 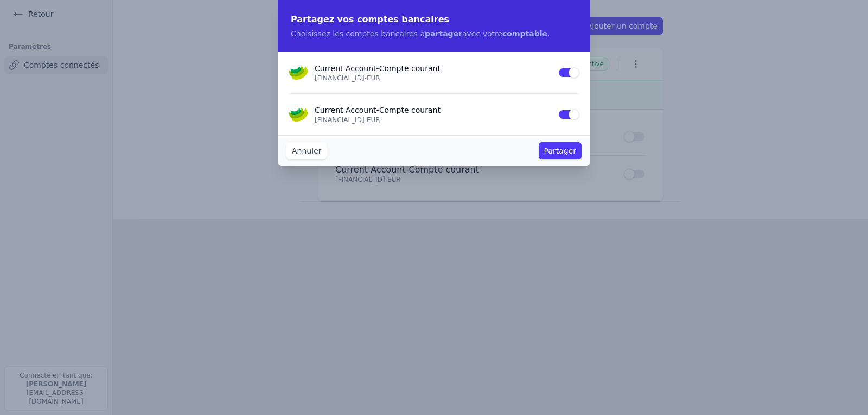 I want to click on button: Partager, so click(x=560, y=150).